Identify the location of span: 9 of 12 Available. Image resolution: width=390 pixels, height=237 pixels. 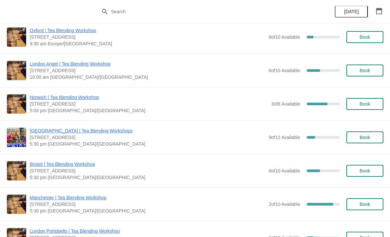
(285, 137).